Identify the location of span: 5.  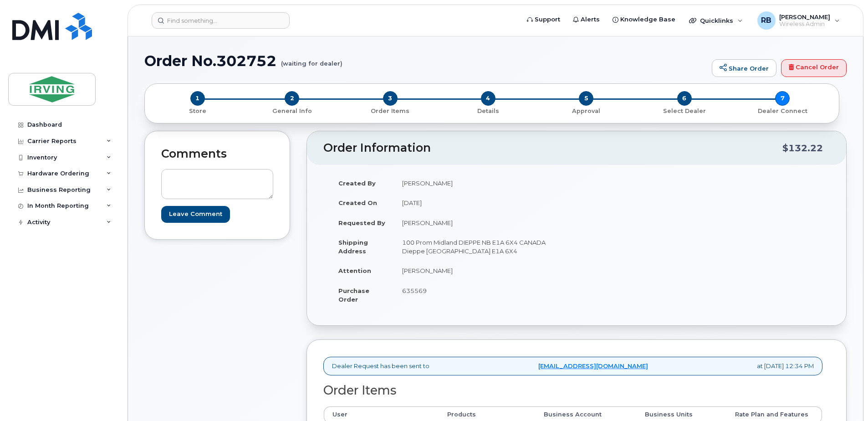
(586, 98).